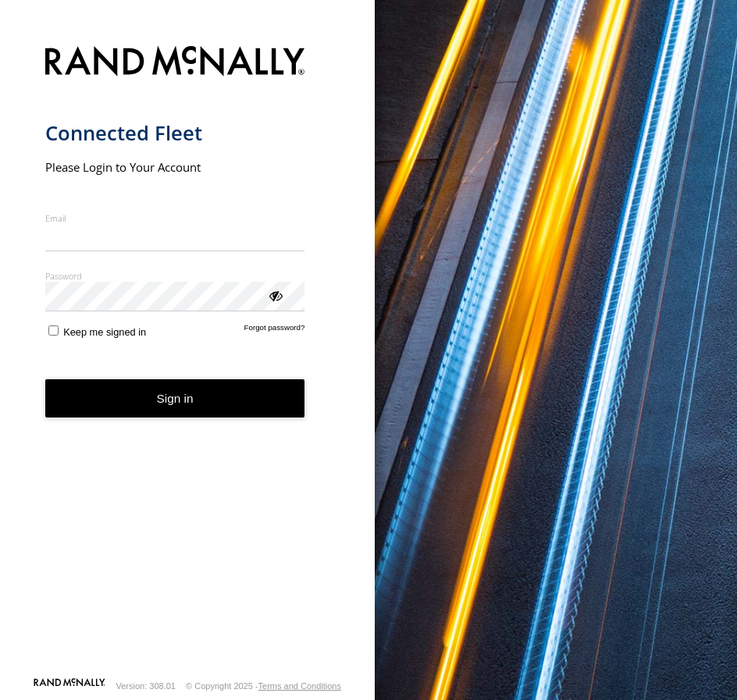 The width and height of the screenshot is (737, 700). Describe the element at coordinates (275, 330) in the screenshot. I see `a: Forgot password?` at that location.